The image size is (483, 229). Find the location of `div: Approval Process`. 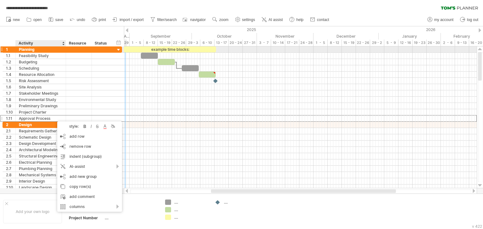

div: Approval Process is located at coordinates (41, 118).